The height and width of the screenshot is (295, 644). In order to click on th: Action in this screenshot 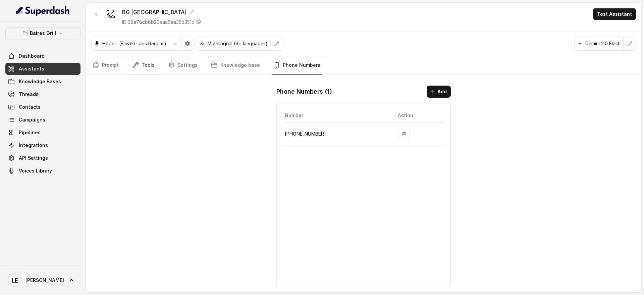, I will do `click(419, 115)`.